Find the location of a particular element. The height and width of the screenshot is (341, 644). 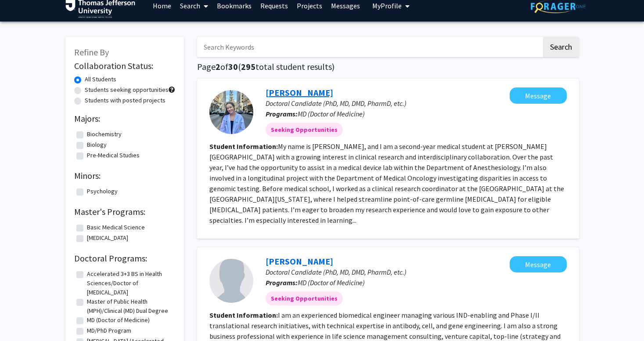

h1: Page of ( total student results) is located at coordinates (388, 67).